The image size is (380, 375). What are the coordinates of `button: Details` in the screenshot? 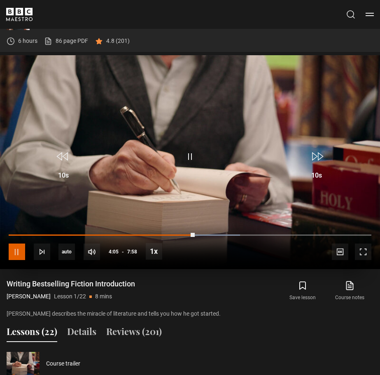 It's located at (82, 333).